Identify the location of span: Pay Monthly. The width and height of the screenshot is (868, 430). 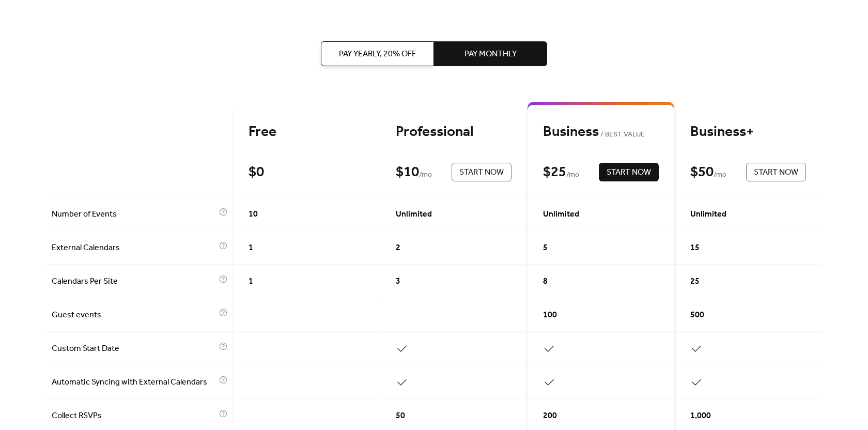
(490, 54).